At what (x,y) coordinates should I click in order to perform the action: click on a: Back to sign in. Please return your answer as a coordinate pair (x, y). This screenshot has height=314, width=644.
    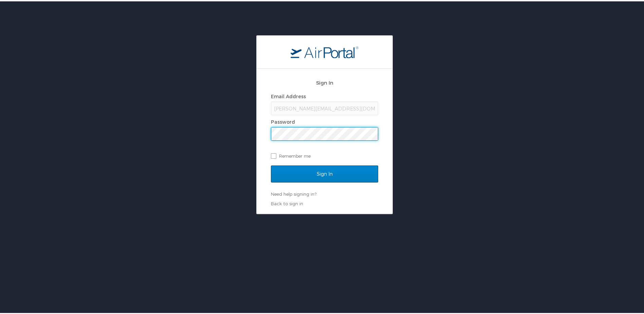
    Looking at the image, I should click on (287, 202).